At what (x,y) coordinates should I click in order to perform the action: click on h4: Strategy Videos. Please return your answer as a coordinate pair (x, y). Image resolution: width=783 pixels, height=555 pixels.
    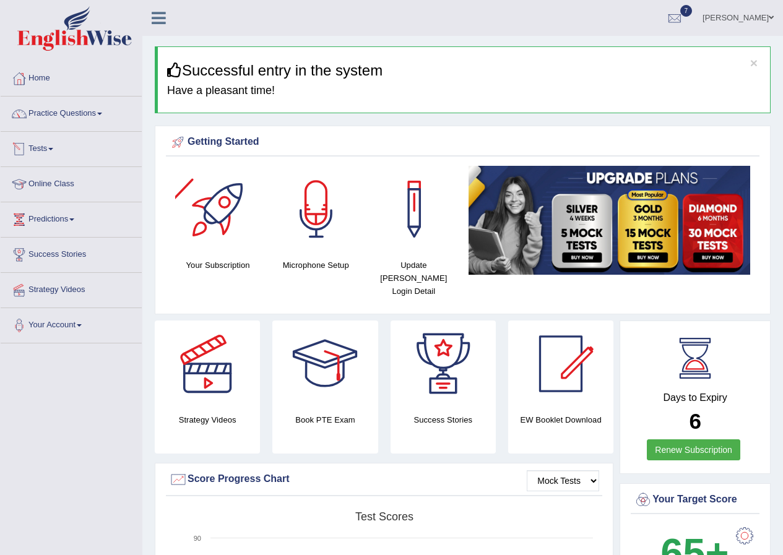
    Looking at the image, I should click on (207, 420).